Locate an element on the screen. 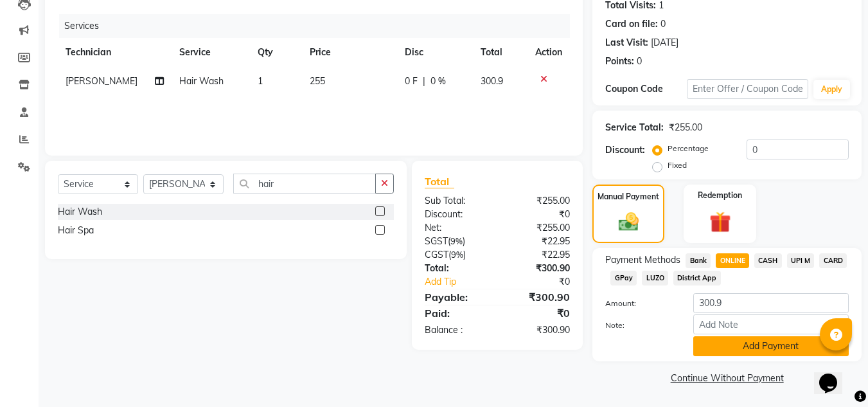 This screenshot has width=868, height=407. span: SGST is located at coordinates (436, 241).